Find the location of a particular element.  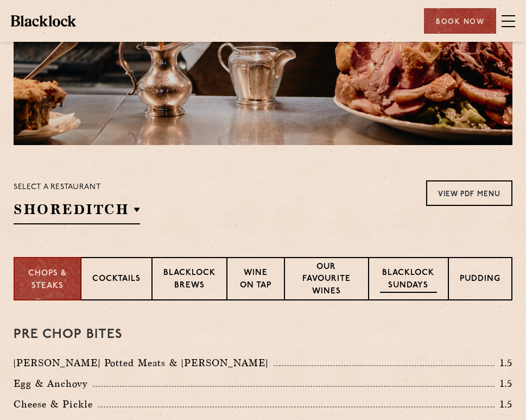

p: Blacklock Sundays is located at coordinates (408, 280).